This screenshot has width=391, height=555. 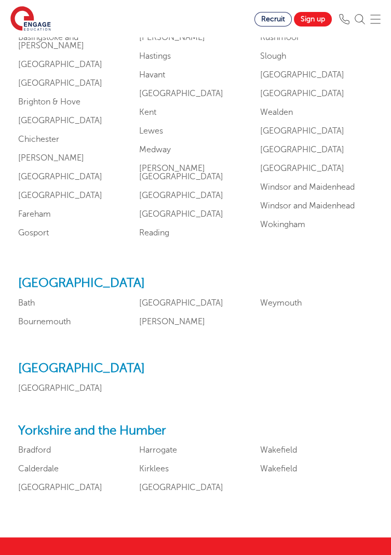 I want to click on img: Phone, so click(x=344, y=19).